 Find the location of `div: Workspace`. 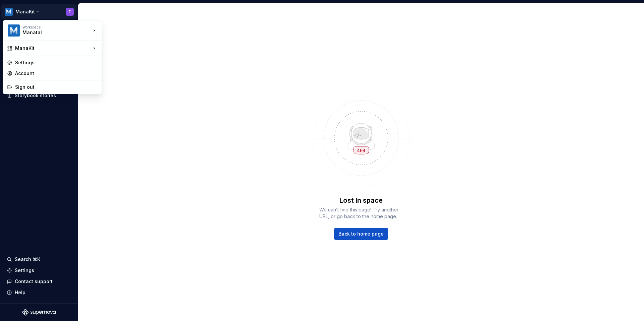

div: Workspace is located at coordinates (57, 27).